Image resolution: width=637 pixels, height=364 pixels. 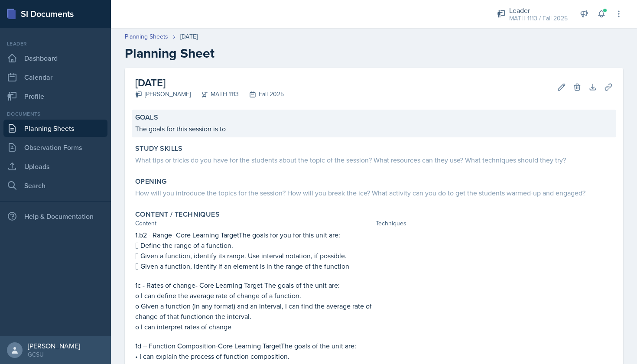 I want to click on a: Observation Forms, so click(x=55, y=147).